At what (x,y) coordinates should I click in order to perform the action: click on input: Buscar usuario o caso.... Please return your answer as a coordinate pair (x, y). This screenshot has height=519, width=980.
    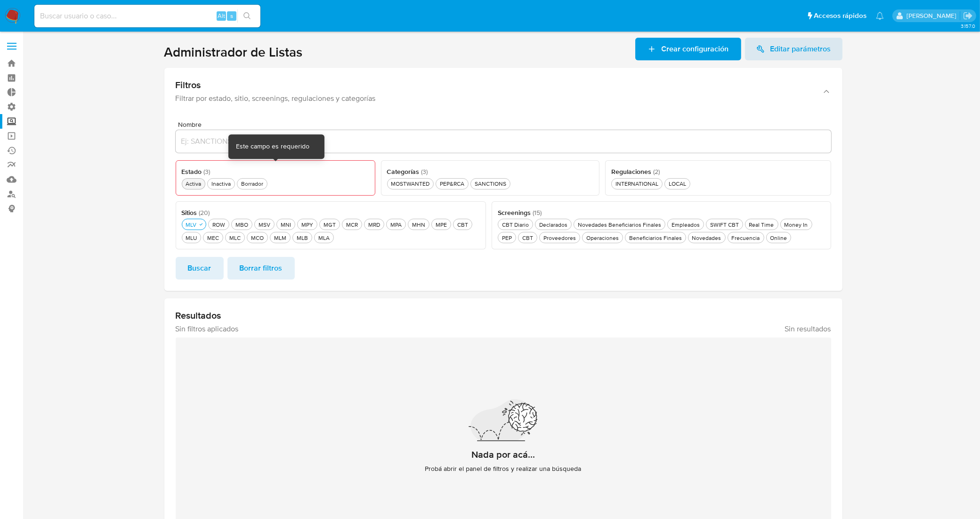
    Looking at the image, I should click on (147, 16).